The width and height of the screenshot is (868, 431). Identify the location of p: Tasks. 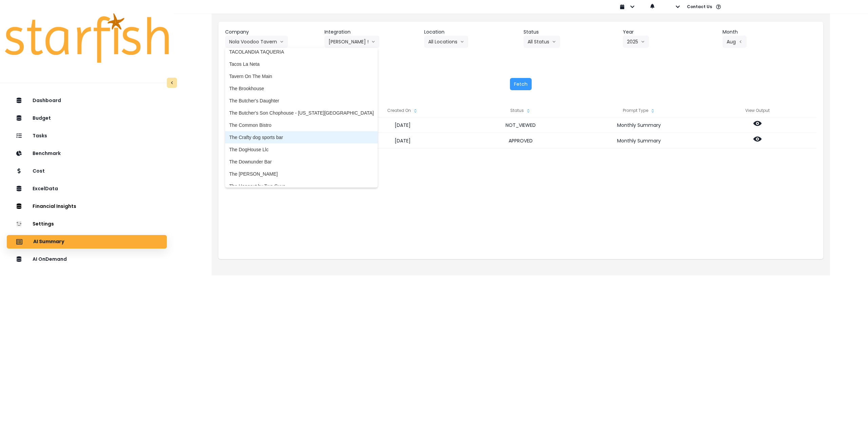
(40, 136).